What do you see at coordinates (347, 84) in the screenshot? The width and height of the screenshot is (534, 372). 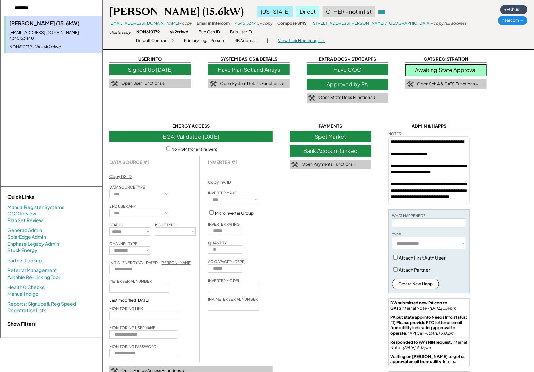 I see `div: Approved by PA` at bounding box center [347, 84].